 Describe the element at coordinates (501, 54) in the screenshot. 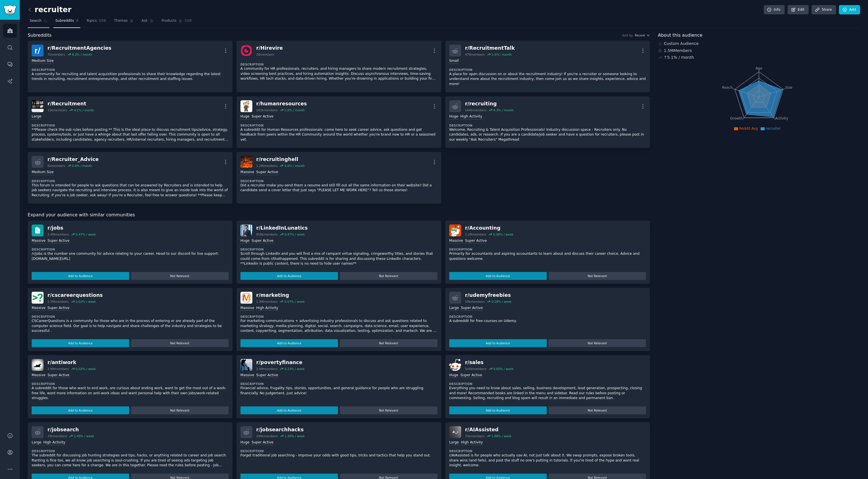

I see `div: 1.5 % / month` at that location.